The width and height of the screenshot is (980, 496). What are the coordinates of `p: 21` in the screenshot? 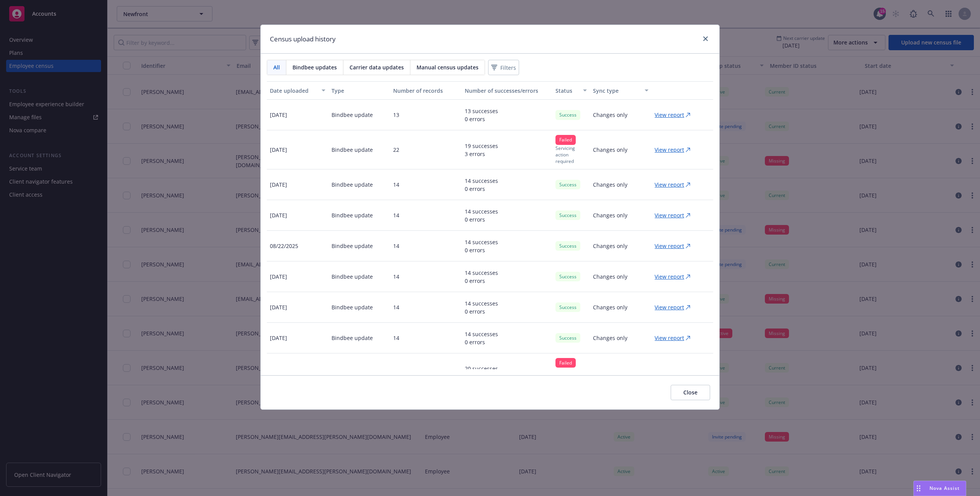 It's located at (396, 372).